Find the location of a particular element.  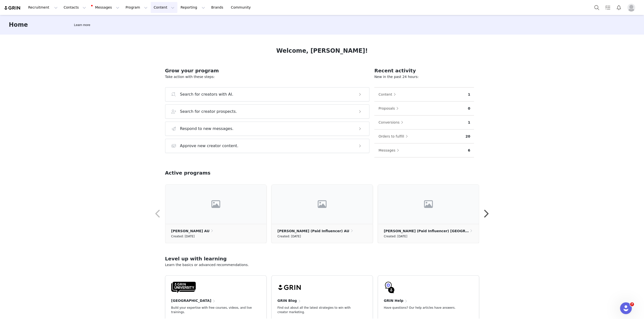

img: placeholder-profile.jpg is located at coordinates (631, 8).